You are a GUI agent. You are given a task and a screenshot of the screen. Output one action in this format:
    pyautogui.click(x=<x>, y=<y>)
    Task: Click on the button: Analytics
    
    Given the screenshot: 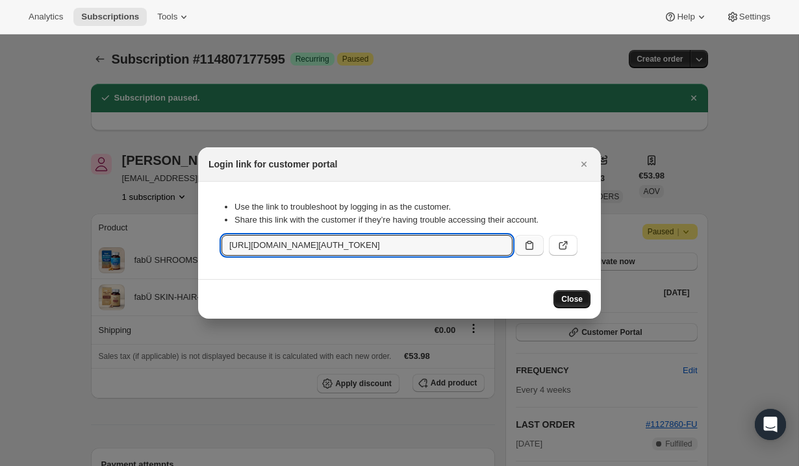 What is the action you would take?
    pyautogui.click(x=45, y=17)
    